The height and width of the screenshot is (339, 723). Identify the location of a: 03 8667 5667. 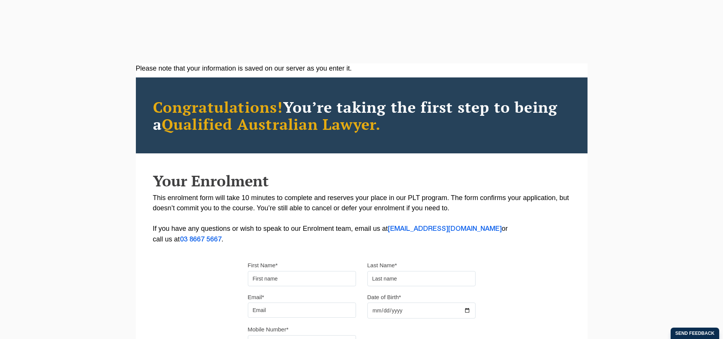
(201, 240).